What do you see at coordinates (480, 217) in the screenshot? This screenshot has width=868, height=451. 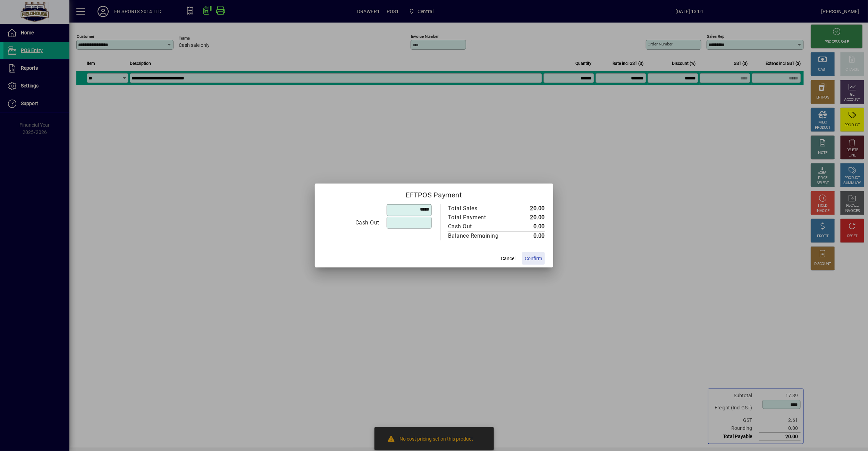 I see `td: Total Payment` at bounding box center [480, 217].